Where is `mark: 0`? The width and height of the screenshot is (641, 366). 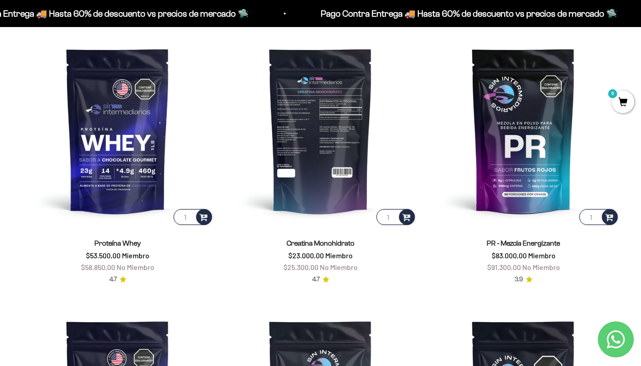 mark: 0 is located at coordinates (613, 94).